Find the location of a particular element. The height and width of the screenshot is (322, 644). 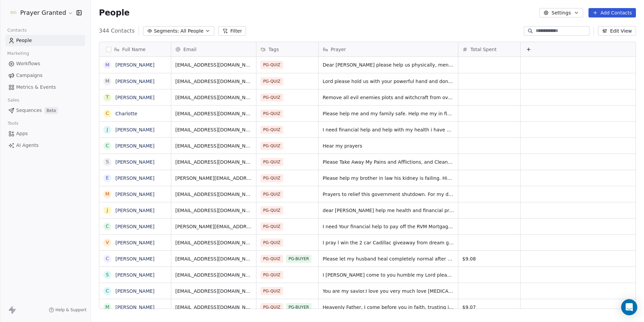

div: E is located at coordinates (107, 178).